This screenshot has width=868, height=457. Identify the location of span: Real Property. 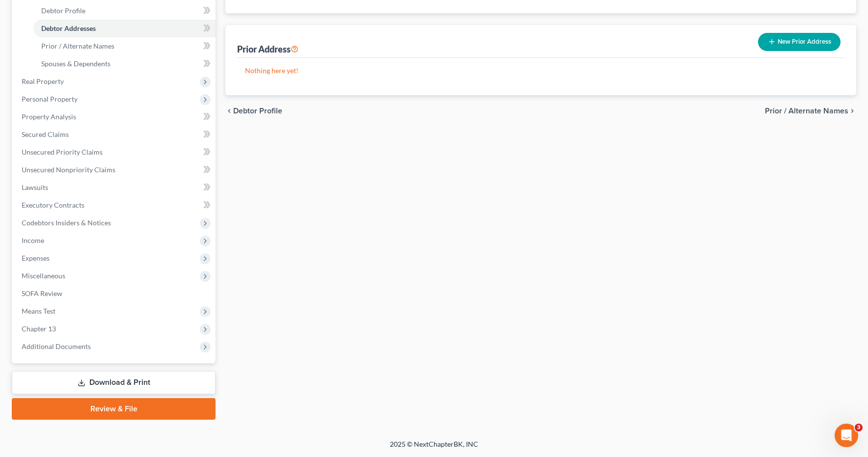
(43, 81).